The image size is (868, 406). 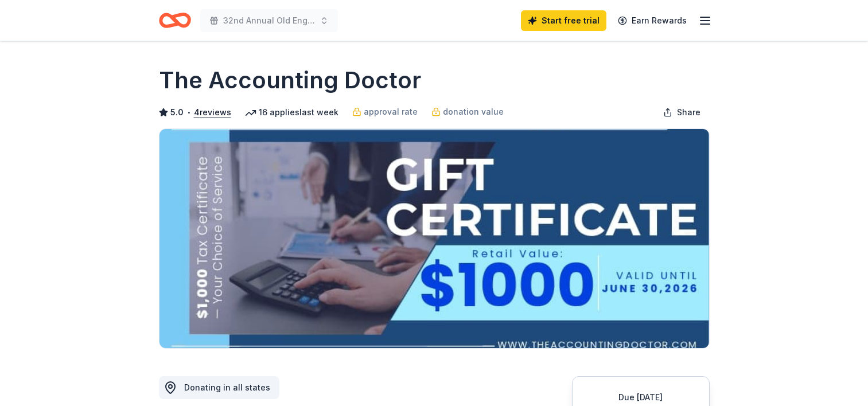 I want to click on a: Earn Rewards, so click(x=652, y=21).